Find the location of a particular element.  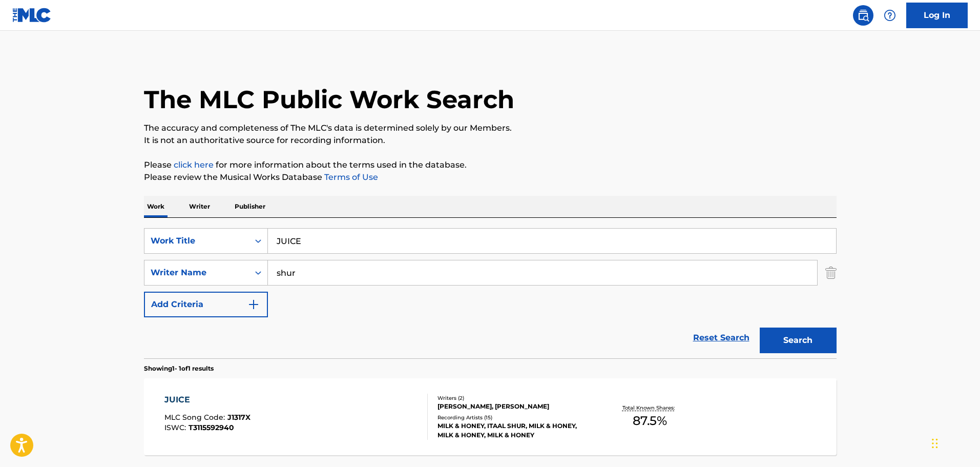

span: J1317X is located at coordinates (238, 417).